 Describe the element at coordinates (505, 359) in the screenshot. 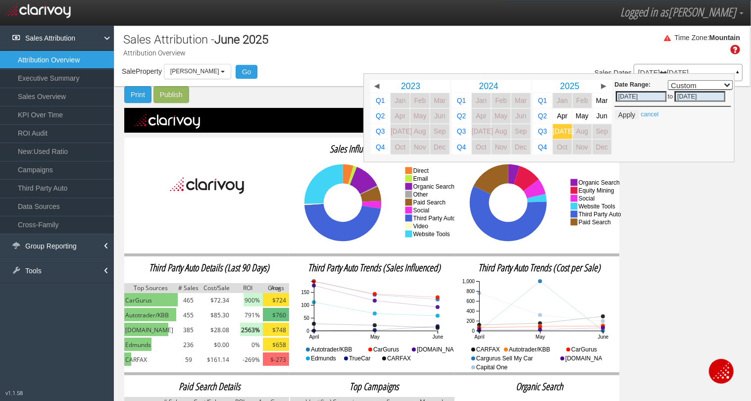

I see `text: Cargurus Sell My Car` at that location.